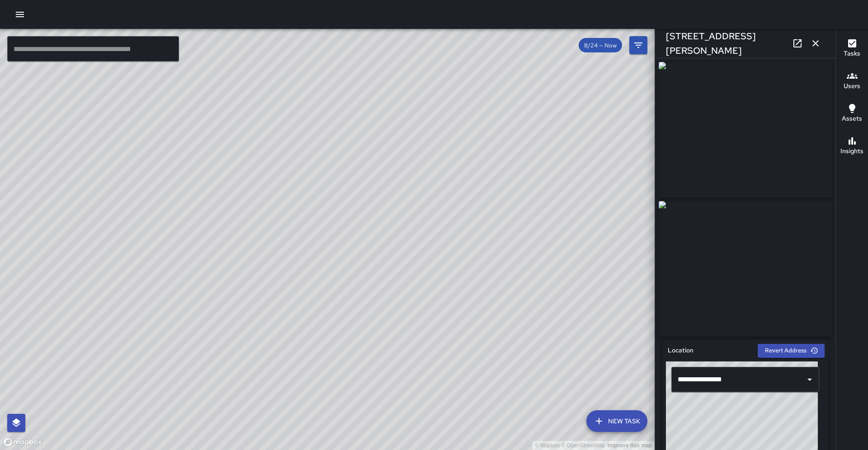  I want to click on button: Revert Address, so click(791, 351).